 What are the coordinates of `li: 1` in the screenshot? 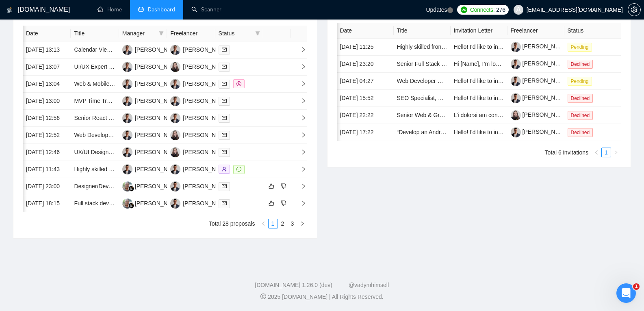 It's located at (606, 152).